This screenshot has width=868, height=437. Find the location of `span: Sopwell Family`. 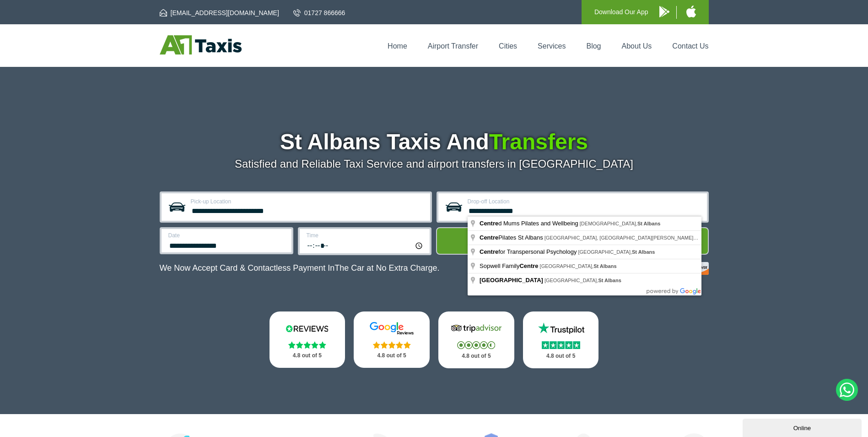

span: Sopwell Family is located at coordinates (510, 266).